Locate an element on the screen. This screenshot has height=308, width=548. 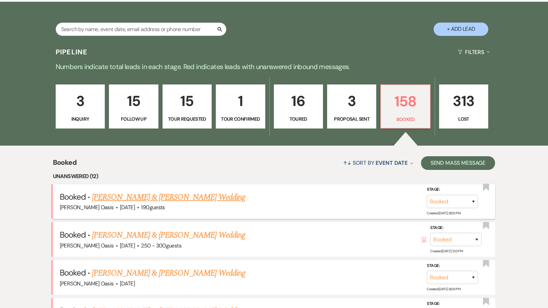
span: 250 - 300 guests is located at coordinates (161, 245).